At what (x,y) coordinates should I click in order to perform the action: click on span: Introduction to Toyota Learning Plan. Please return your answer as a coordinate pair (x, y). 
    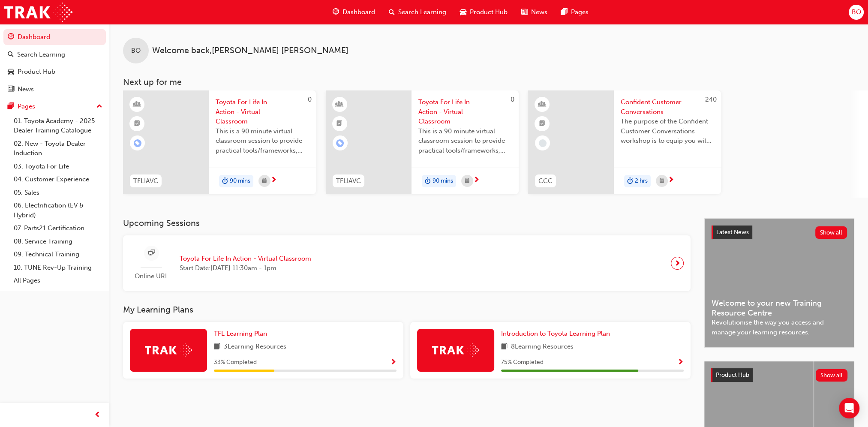
    Looking at the image, I should click on (556, 333).